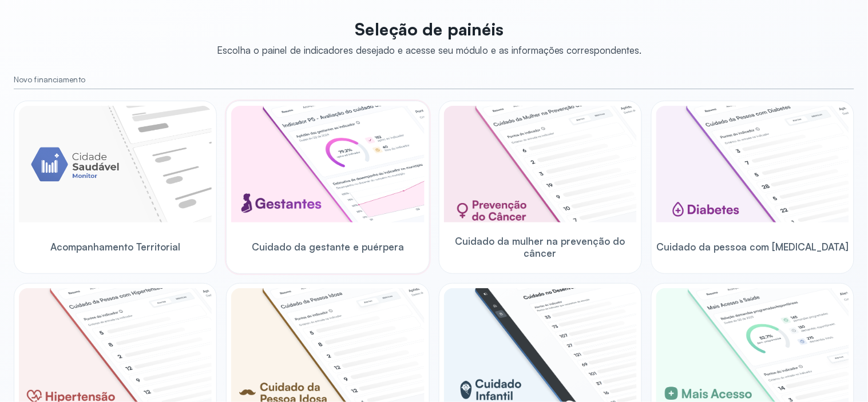  I want to click on div: Escolha o painel de indicadores desejado e acesse seu módulo e as informações correspondentes., so click(429, 50).